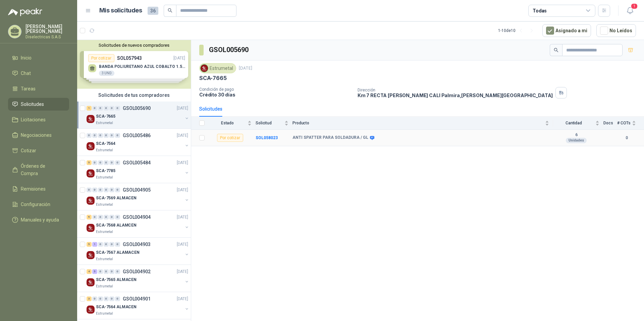 The height and width of the screenshot is (321, 644). I want to click on div: Estrumetal, so click(218, 68).